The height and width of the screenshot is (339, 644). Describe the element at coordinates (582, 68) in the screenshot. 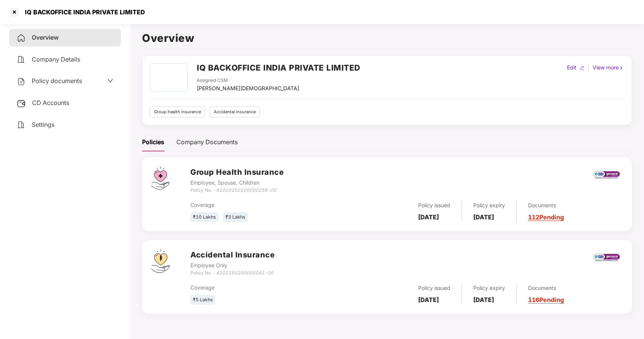

I see `img: editIcon` at that location.